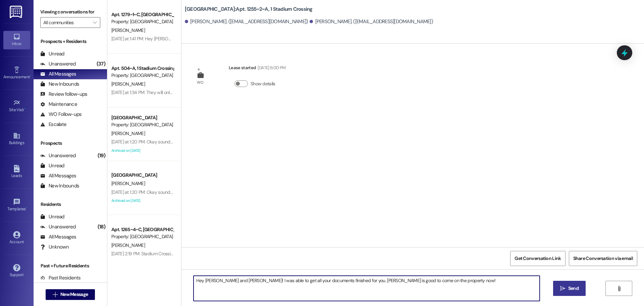 The width and height of the screenshot is (644, 306). I want to click on div: Maintenance, so click(59, 104).